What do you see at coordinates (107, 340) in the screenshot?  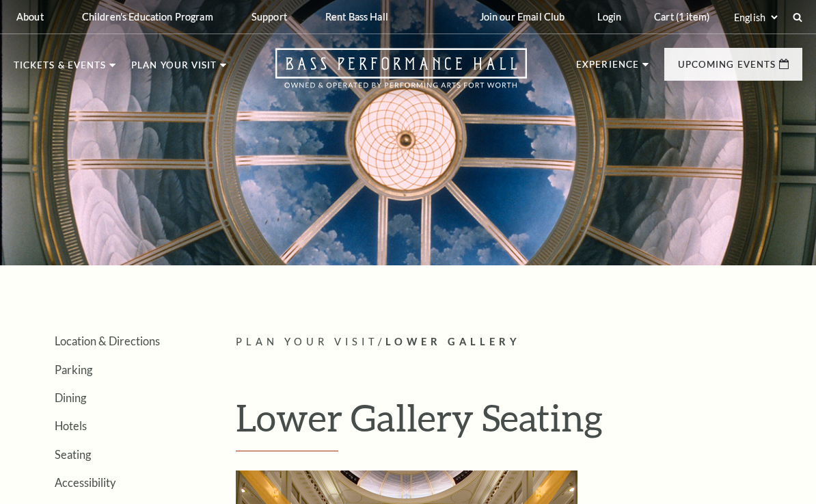 I see `a: Location & Directions` at bounding box center [107, 340].